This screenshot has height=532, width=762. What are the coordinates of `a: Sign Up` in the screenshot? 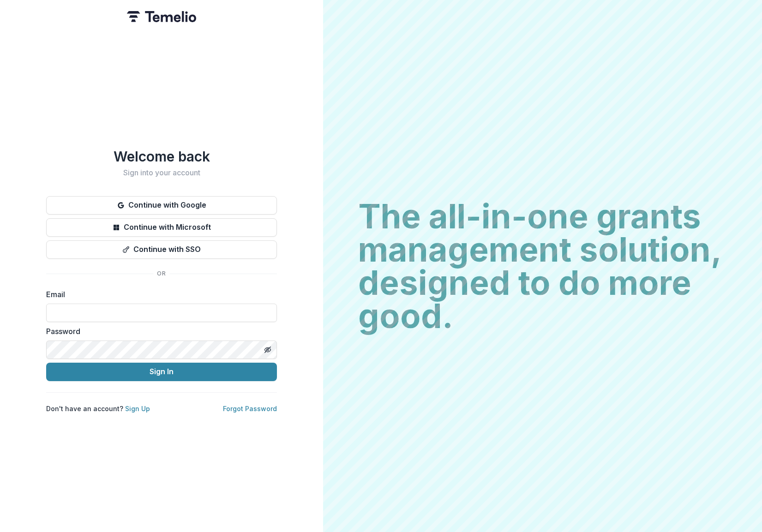 It's located at (138, 408).